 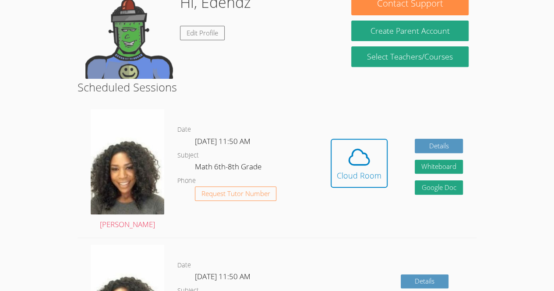 What do you see at coordinates (439, 187) in the screenshot?
I see `a: Google Doc` at bounding box center [439, 187].